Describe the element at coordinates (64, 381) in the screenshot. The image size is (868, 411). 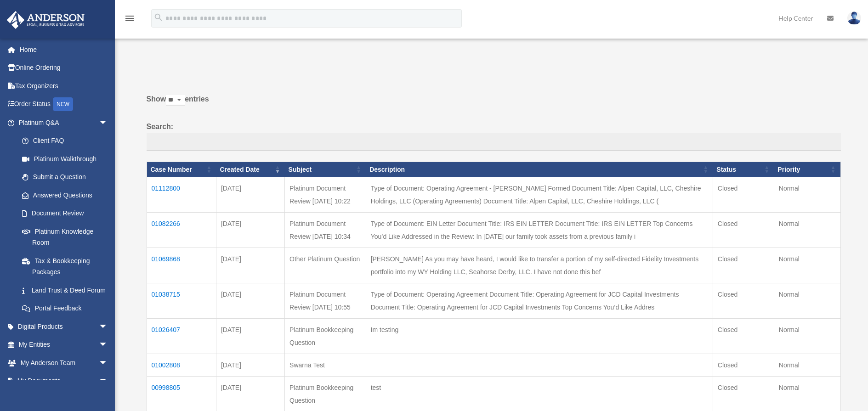
I see `a: My Documentsarrow_drop_down` at that location.